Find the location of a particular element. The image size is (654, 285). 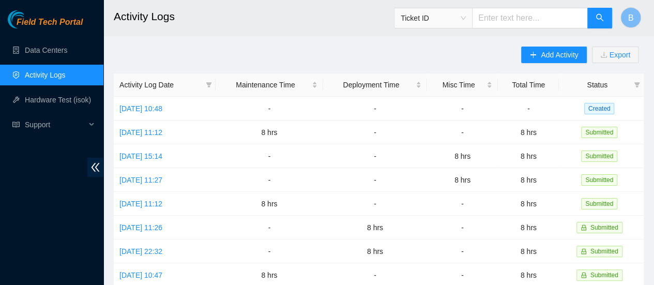

input: Enter text here... is located at coordinates (530, 18).